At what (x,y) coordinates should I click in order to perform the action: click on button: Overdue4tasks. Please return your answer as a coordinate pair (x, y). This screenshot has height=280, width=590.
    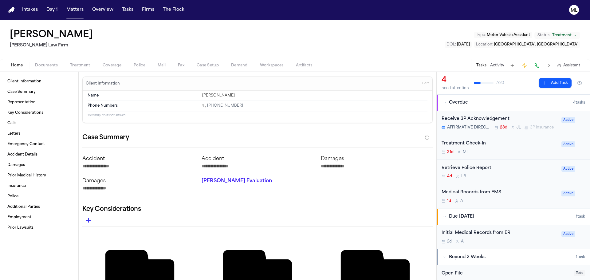
    Looking at the image, I should click on (513, 103).